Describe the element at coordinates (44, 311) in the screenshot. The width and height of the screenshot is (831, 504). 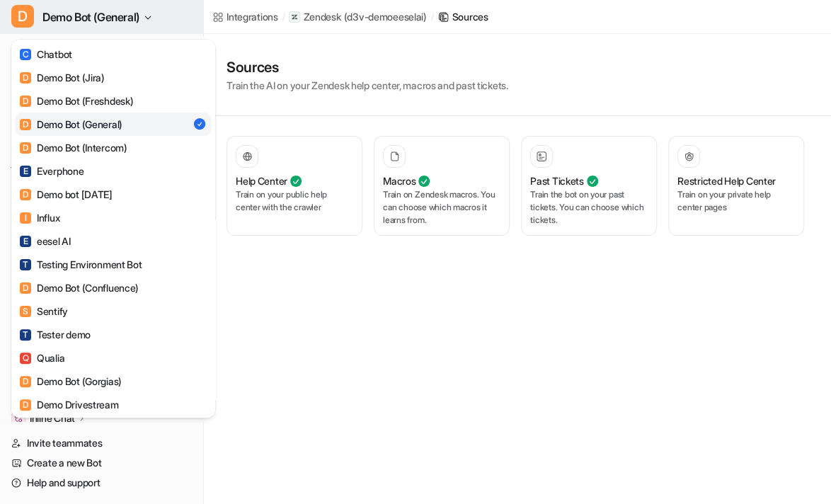
I see `div: Sentify` at that location.